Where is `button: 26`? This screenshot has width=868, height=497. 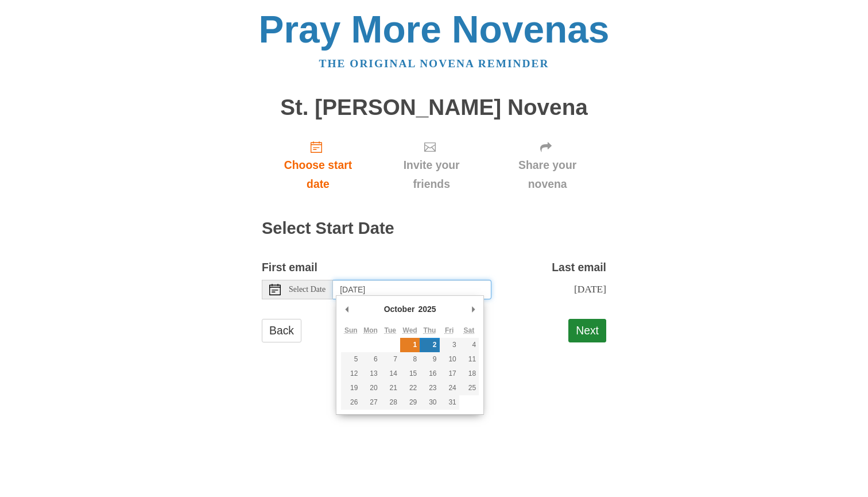 button: 26 is located at coordinates (351, 402).